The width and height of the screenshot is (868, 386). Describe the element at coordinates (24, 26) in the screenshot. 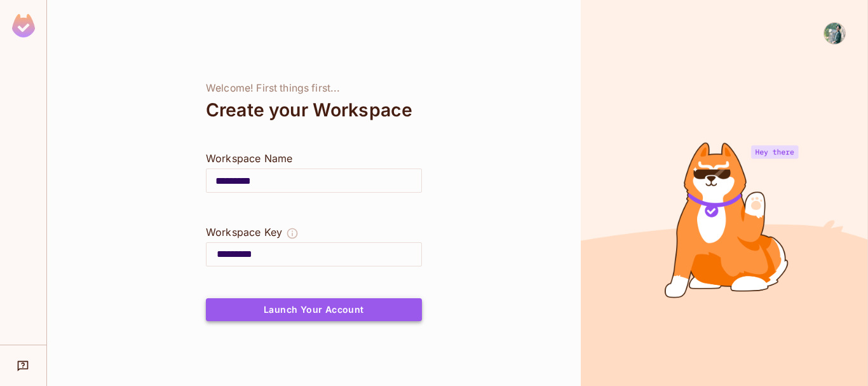

I see `img: SReyMgAAAABJRU5ErkJggg==` at that location.